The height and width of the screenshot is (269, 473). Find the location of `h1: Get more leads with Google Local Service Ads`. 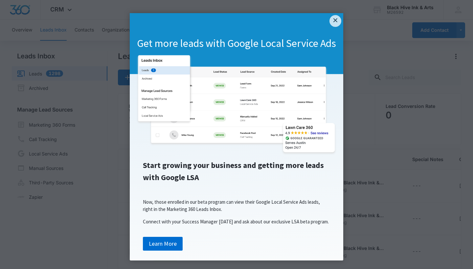

h1: Get more leads with Google Local Service Ads is located at coordinates (236, 44).